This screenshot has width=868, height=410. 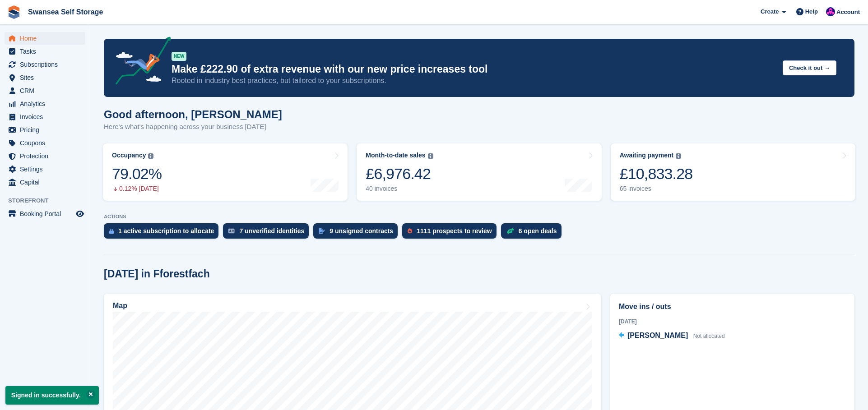 What do you see at coordinates (120, 306) in the screenshot?
I see `h2: Map` at bounding box center [120, 306].